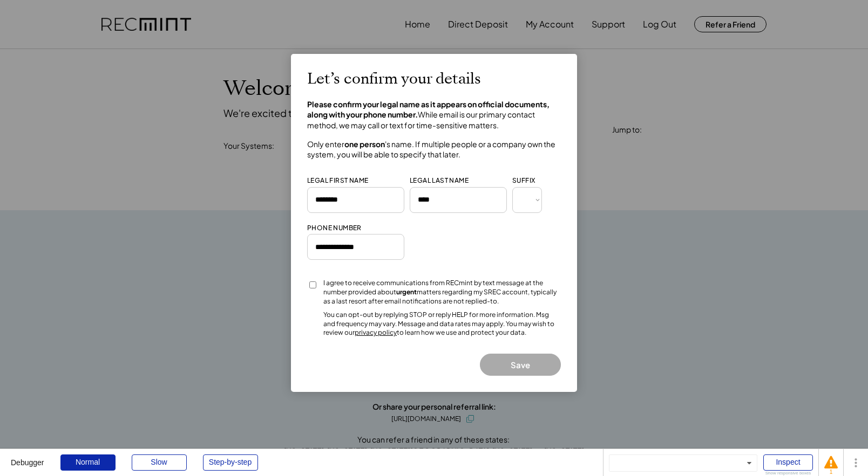 Image resolution: width=868 pixels, height=476 pixels. I want to click on strong: Please confirm your legal name as it appears on official documents, along with your phone number., so click(428, 109).